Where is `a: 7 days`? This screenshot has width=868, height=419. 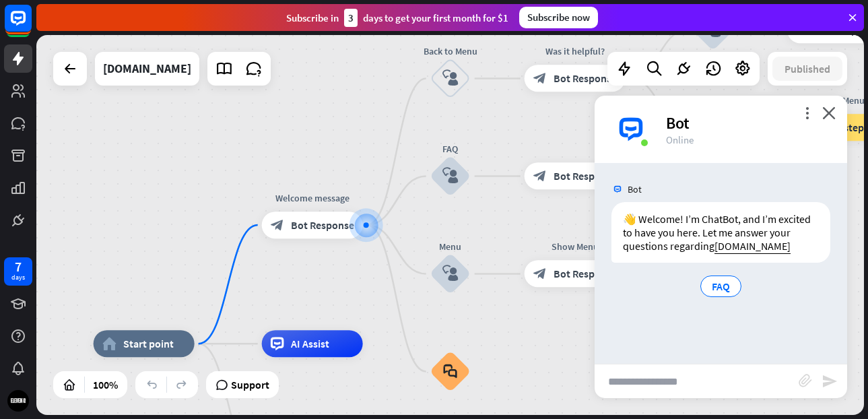 a: 7 days is located at coordinates (18, 272).